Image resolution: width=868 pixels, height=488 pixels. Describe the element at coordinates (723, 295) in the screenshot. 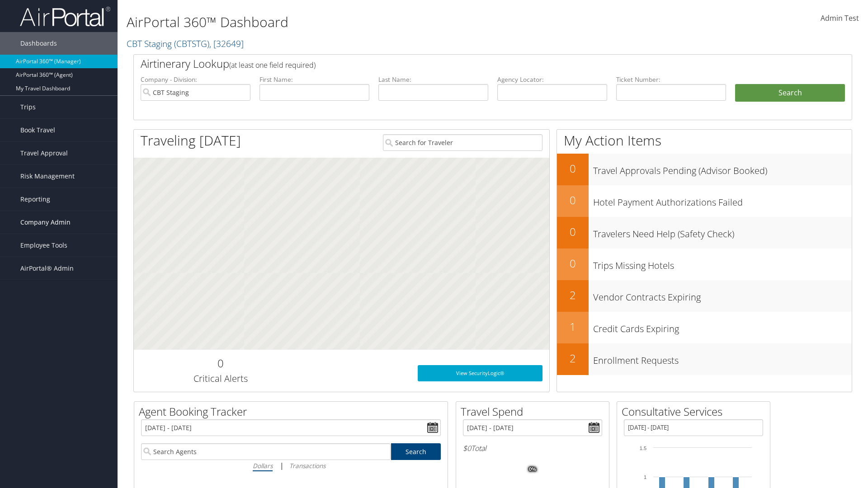

I see `h3: Vendor Contracts Expiring` at that location.